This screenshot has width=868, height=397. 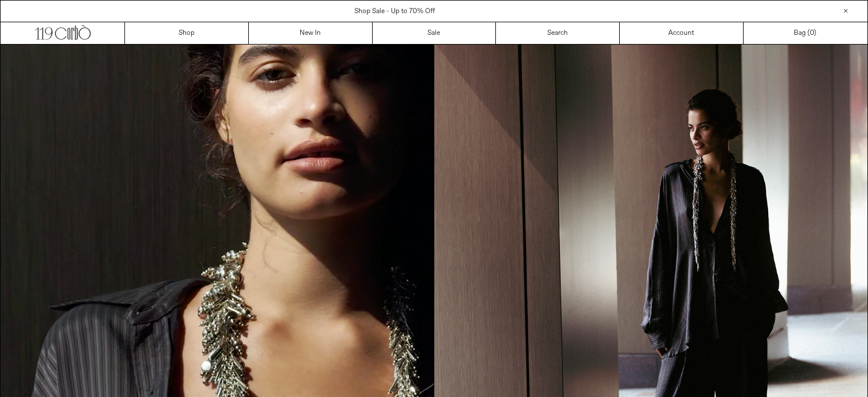 I want to click on a: Search, so click(x=557, y=33).